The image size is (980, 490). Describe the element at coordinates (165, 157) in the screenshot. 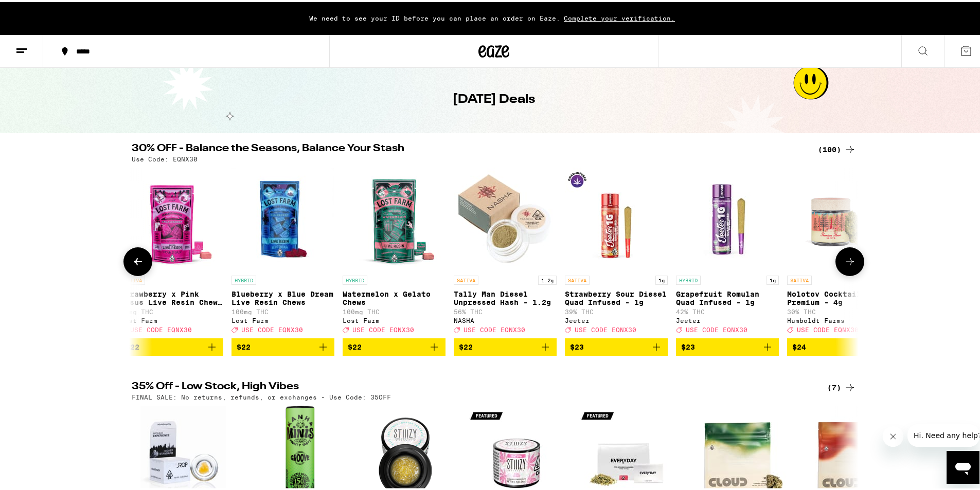

I see `p: Use Code: EQNX30` at that location.